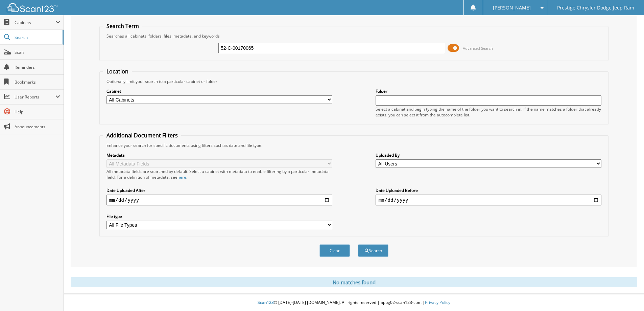  Describe the element at coordinates (182, 177) in the screenshot. I see `a: here` at that location.